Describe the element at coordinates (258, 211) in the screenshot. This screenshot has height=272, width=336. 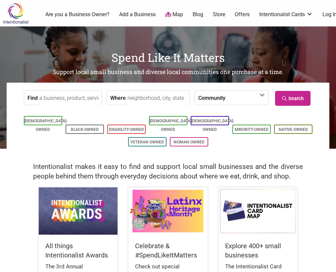
I see `img: Intentionalist Card Map` at that location.